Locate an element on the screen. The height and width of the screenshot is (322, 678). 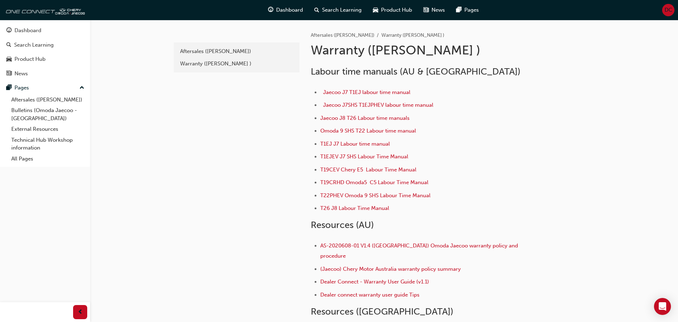
div: Open Intercom Messenger is located at coordinates (663, 306).